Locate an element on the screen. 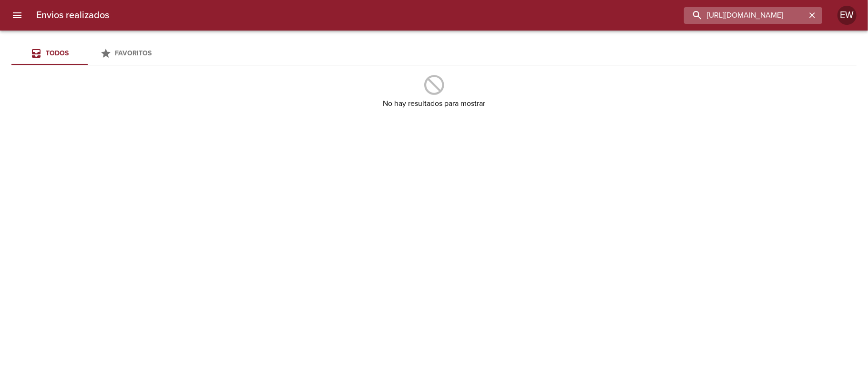  span: Favoritos is located at coordinates (134, 53).